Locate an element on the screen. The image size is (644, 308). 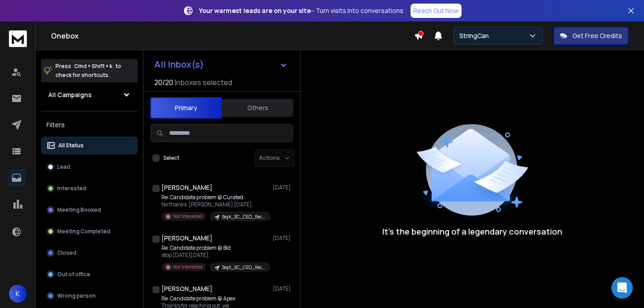
p: Meeting Booked is located at coordinates (79, 210).